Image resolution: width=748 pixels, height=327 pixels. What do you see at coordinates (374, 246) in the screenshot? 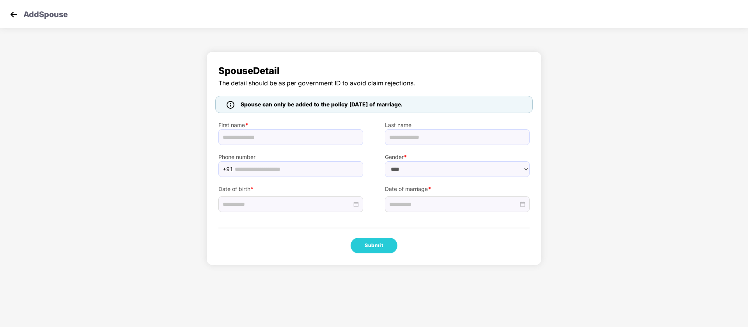
I see `button: Submit` at bounding box center [374, 246].